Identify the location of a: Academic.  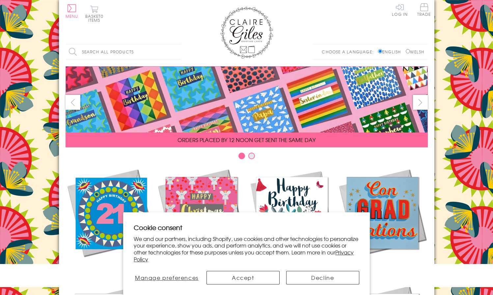
(383, 219).